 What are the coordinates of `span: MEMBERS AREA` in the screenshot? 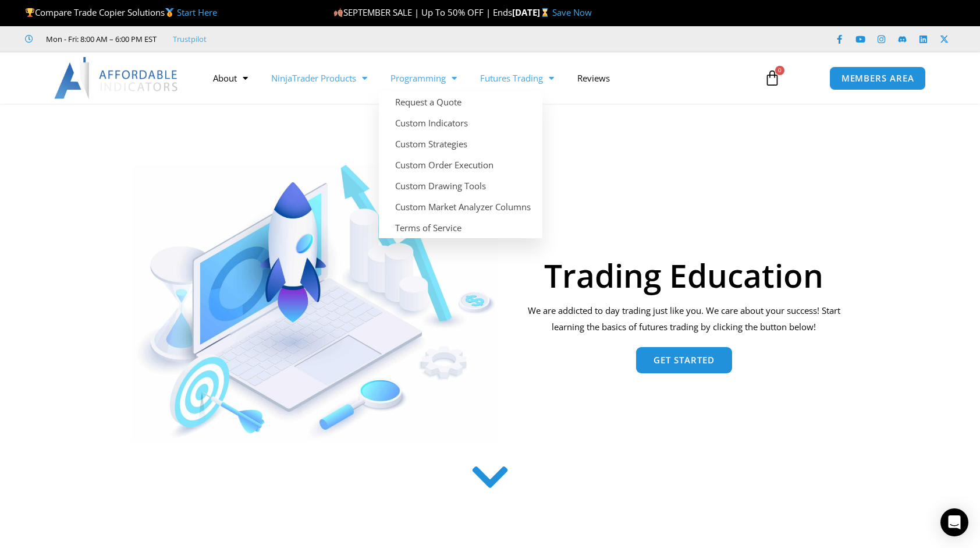 It's located at (878, 78).